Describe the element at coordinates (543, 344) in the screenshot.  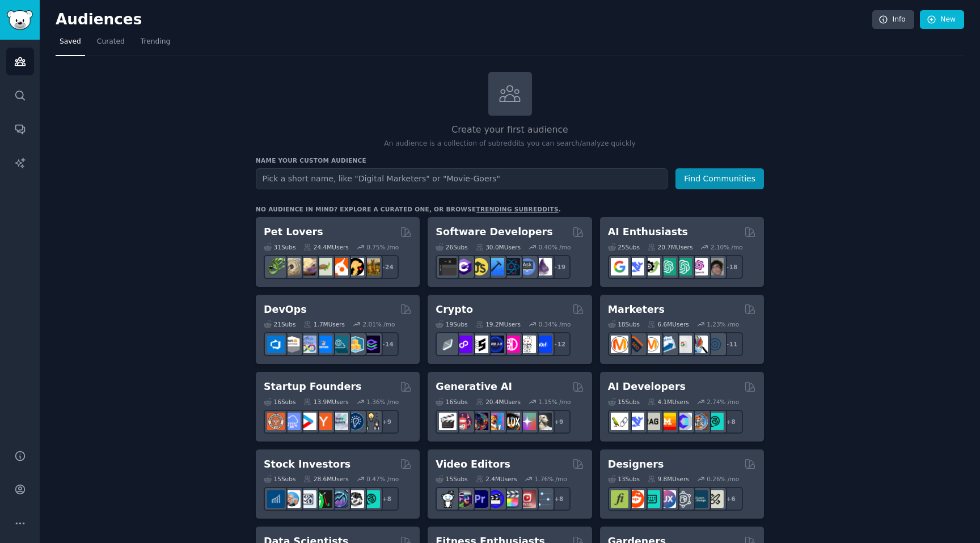
I see `img: defi_` at that location.